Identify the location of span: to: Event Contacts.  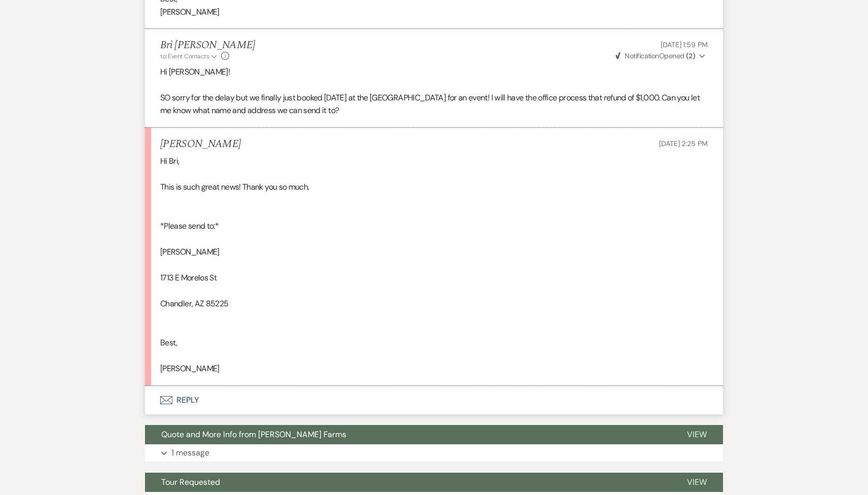
(185, 57).